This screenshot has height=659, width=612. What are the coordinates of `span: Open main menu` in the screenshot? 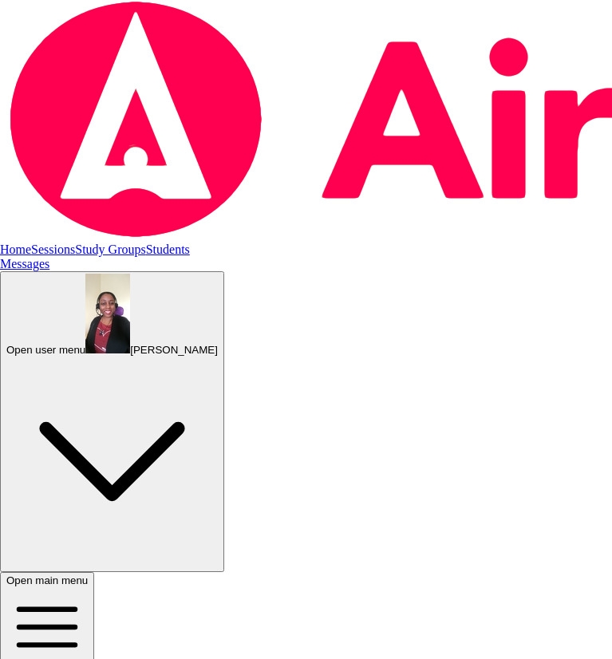 It's located at (47, 580).